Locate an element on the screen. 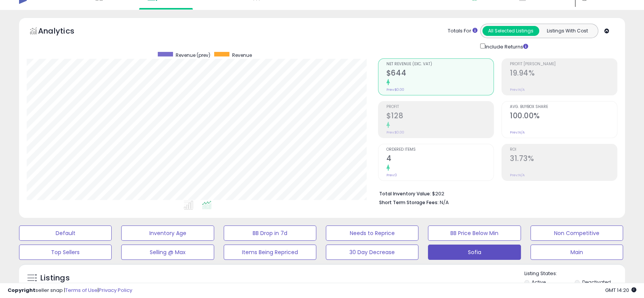 The height and width of the screenshot is (298, 644). button: All Selected Listings is located at coordinates (511, 31).